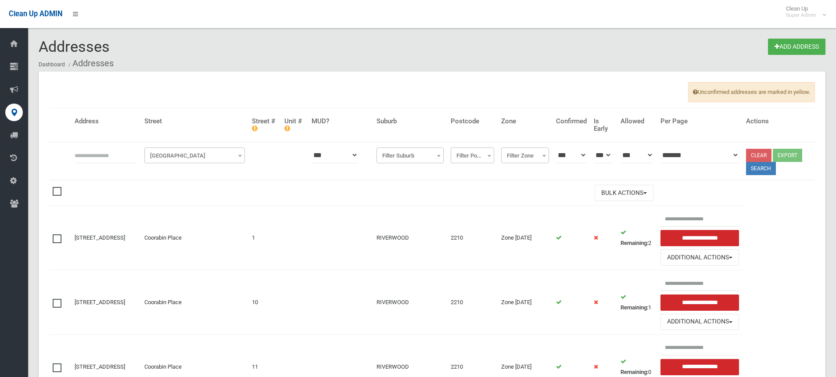 The width and height of the screenshot is (836, 377). Describe the element at coordinates (265, 125) in the screenshot. I see `h4: Street #` at that location.